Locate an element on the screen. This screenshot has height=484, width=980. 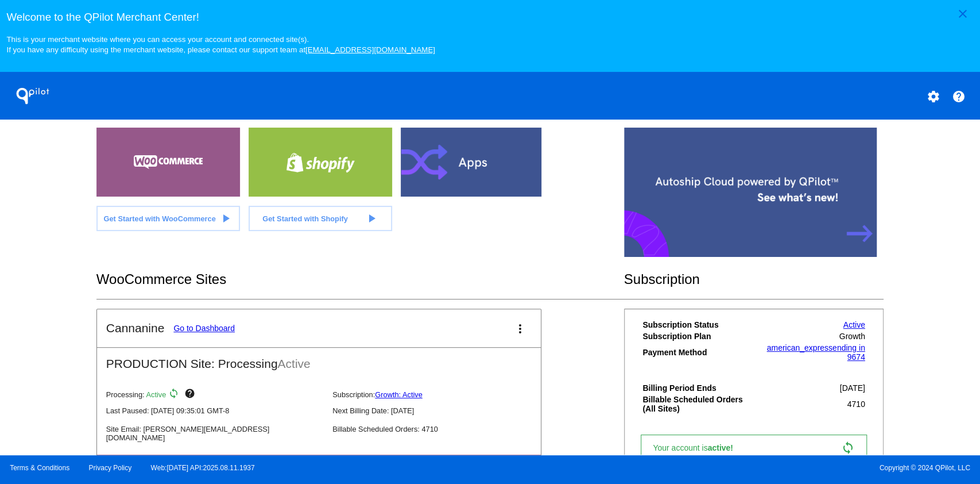
span: Your account is is located at coordinates (699, 447).